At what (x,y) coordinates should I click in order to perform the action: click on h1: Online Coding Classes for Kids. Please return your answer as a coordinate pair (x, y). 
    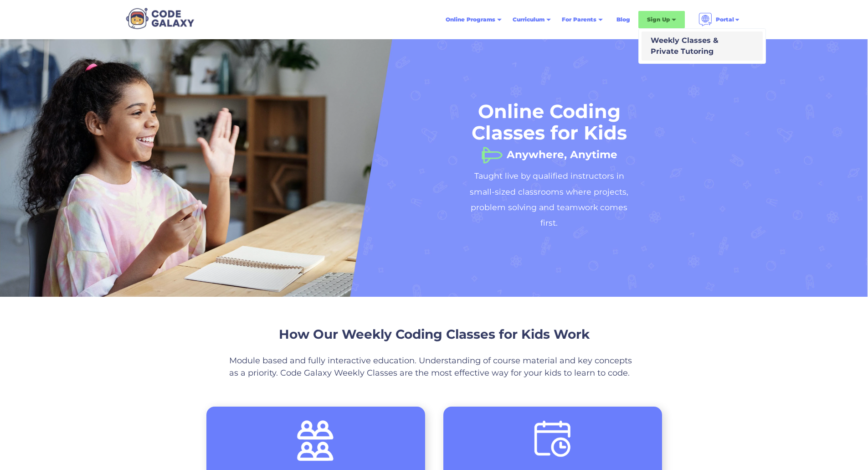
    Looking at the image, I should click on (549, 122).